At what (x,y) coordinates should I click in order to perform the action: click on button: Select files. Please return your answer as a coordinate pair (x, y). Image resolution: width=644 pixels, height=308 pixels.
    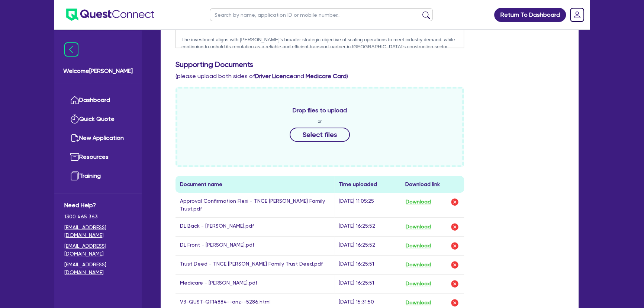
    Looking at the image, I should click on (320, 135).